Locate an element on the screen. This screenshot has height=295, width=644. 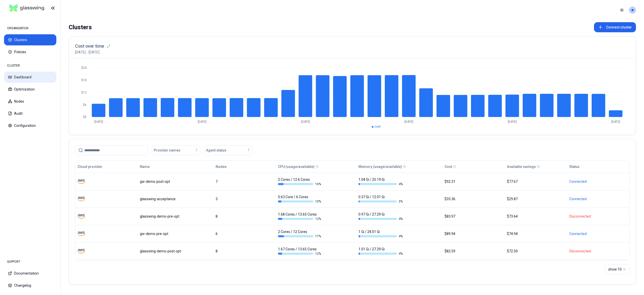
button: Available savings is located at coordinates (521, 167).